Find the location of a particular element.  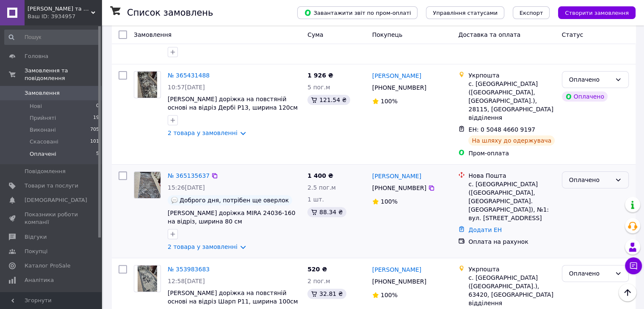

span: 520 ₴ is located at coordinates (317, 270).